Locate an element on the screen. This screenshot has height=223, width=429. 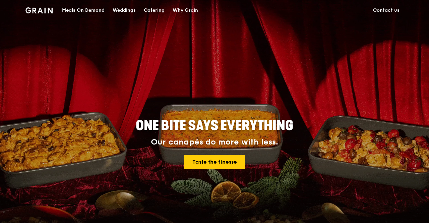
a: Contact us is located at coordinates (386, 10).